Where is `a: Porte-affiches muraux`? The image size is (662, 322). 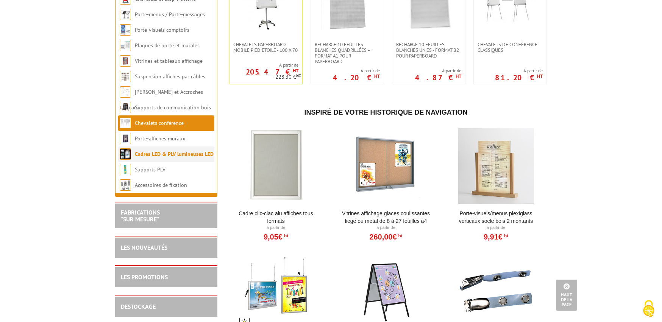
a: Porte-affiches muraux is located at coordinates (160, 139).